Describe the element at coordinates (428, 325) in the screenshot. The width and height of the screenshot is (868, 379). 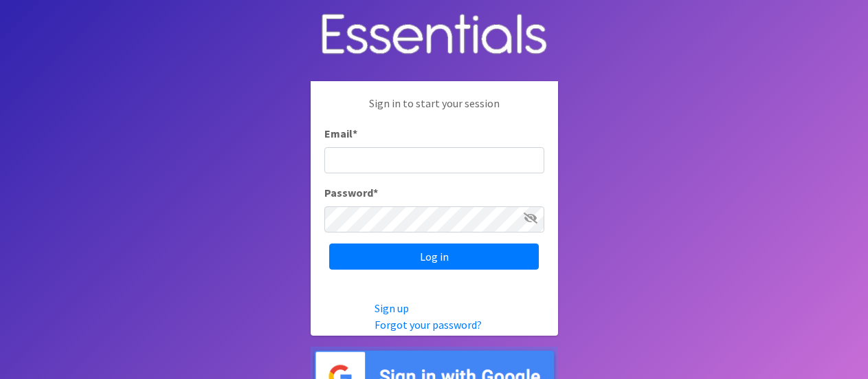
I see `a: Forgot your password?` at that location.